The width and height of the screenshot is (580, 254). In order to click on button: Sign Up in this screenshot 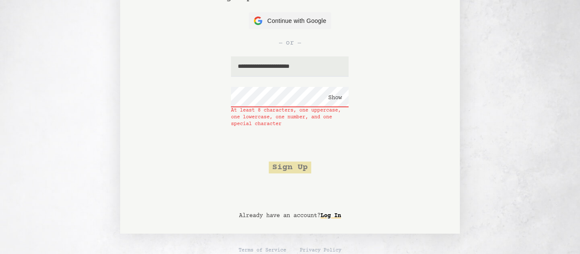, I will do `click(290, 168)`.